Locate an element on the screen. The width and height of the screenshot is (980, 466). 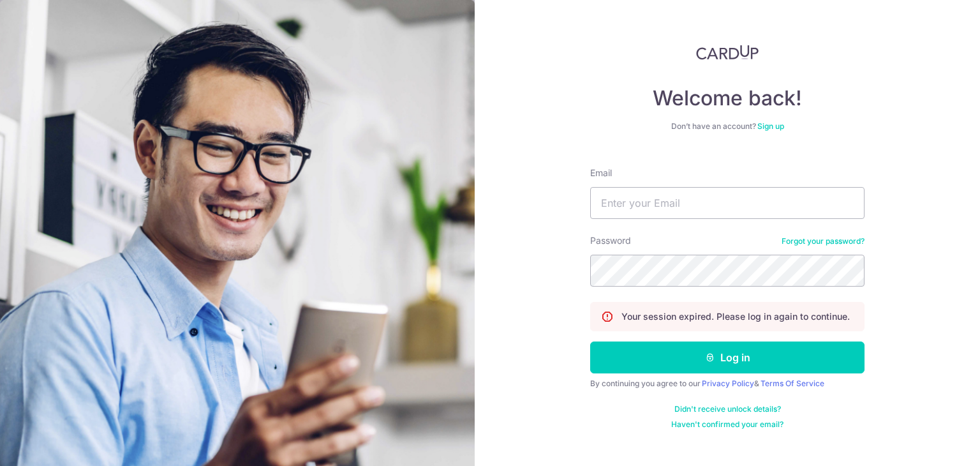
label: Password is located at coordinates (611, 241).